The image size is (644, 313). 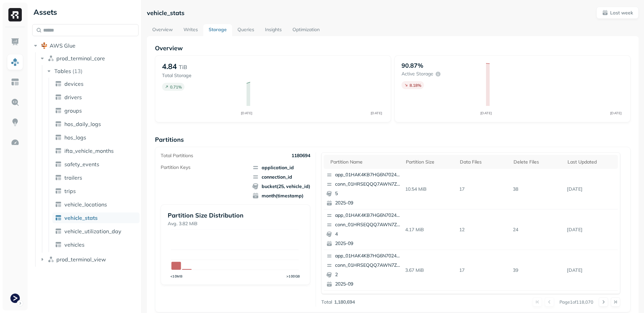 I want to click on a: hos_daily_logs, so click(x=96, y=124).